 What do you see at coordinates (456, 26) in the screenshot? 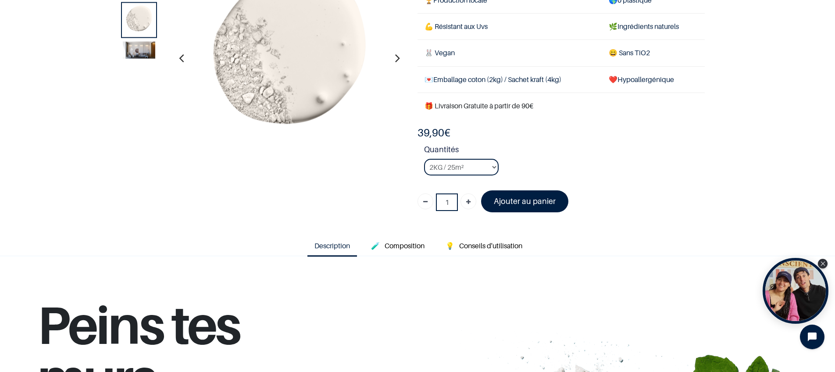
I see `span: 💪 Résistant aux Uvs` at bounding box center [456, 26].